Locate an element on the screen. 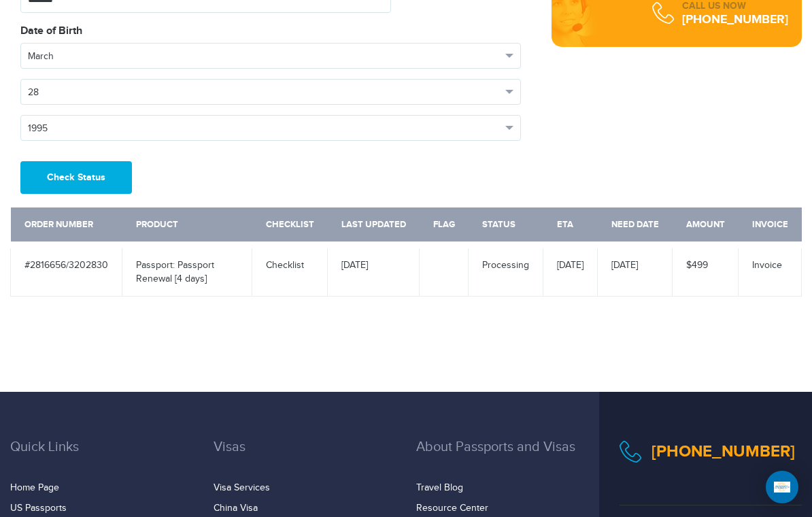 The width and height of the screenshot is (812, 517). td: #2816656/3202830 is located at coordinates (66, 271).